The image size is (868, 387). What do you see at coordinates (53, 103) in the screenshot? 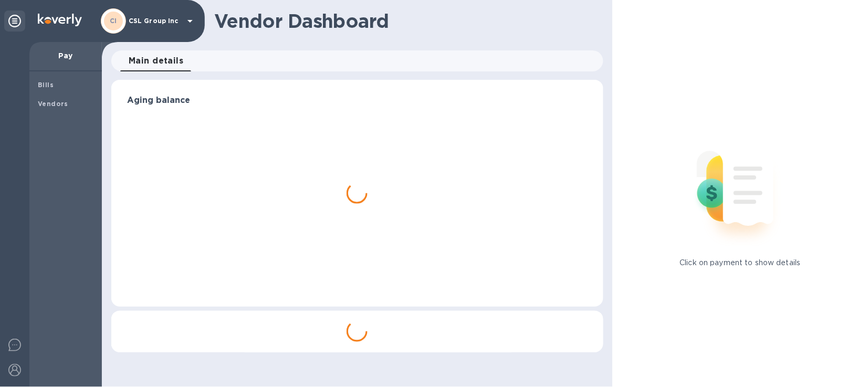
I see `b: Vendors` at bounding box center [53, 103].